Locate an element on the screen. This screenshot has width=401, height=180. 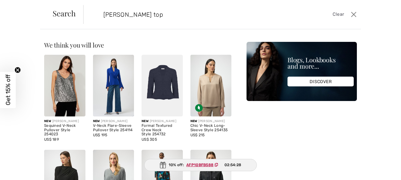
span: Get 15% off is located at coordinates (8, 90).